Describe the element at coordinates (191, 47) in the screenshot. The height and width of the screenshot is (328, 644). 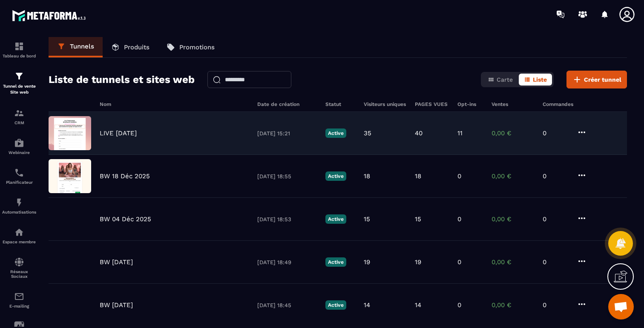
I see `a: Promotions` at that location.